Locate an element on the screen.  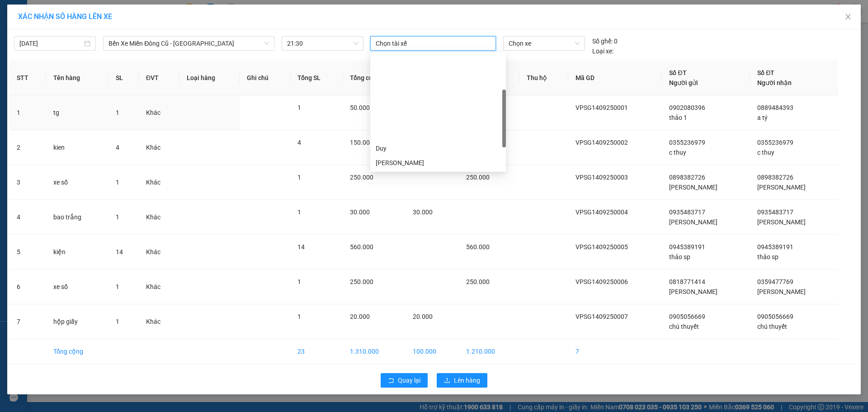
th: Ghi chú is located at coordinates (265, 78).